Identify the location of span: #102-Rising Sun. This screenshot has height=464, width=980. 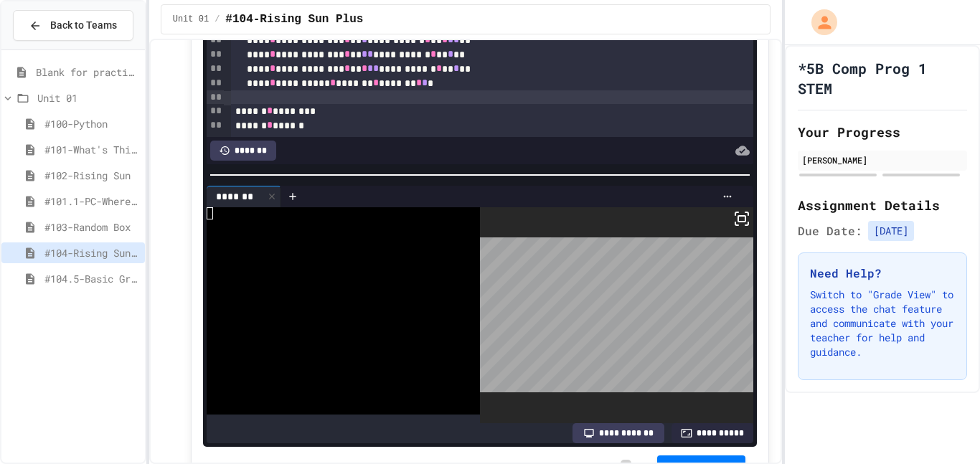
(92, 175).